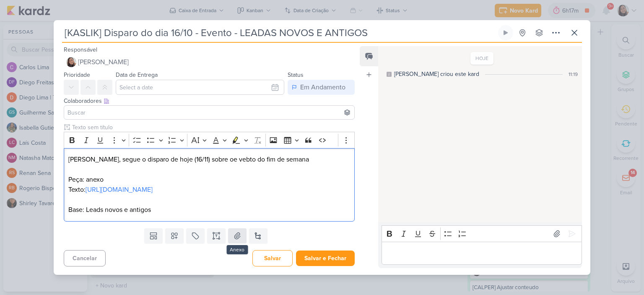 The image size is (644, 295). I want to click on div: Colaboradores, so click(209, 100).